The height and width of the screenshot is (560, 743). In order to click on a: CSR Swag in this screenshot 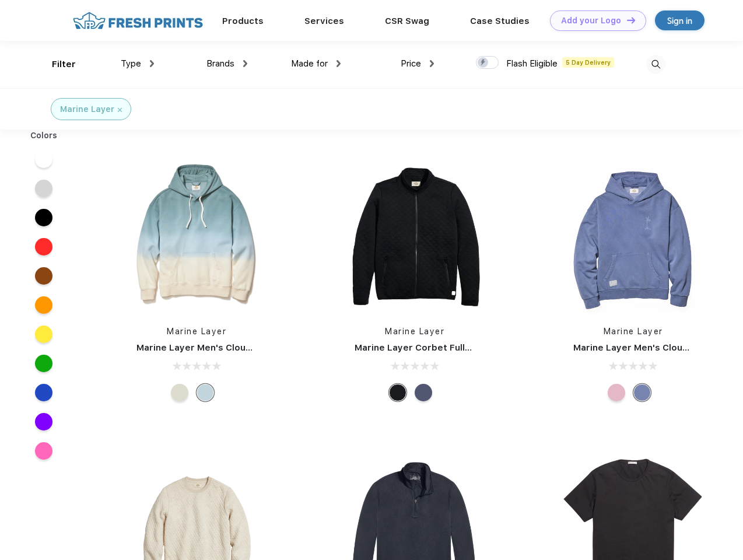, I will do `click(407, 21)`.